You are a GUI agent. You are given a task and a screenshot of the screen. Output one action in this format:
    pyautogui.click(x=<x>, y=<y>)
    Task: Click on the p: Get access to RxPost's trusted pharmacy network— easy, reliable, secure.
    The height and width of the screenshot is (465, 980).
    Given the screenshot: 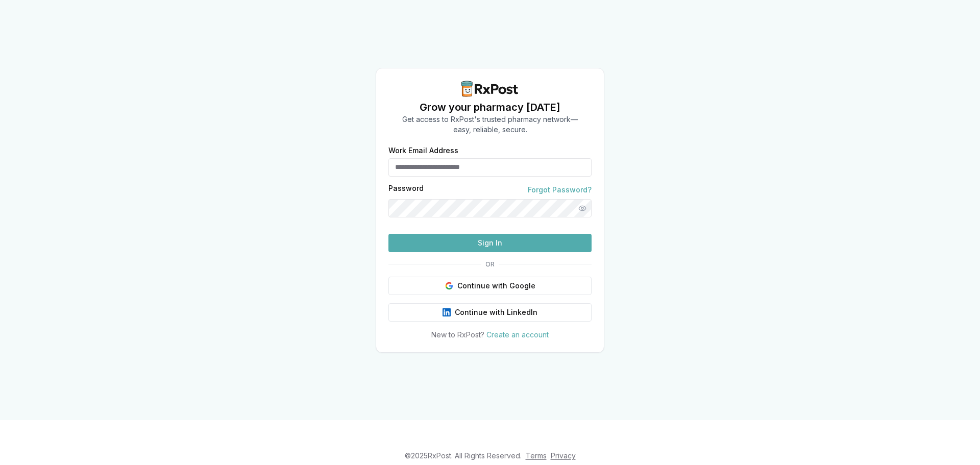 What is the action you would take?
    pyautogui.click(x=490, y=124)
    